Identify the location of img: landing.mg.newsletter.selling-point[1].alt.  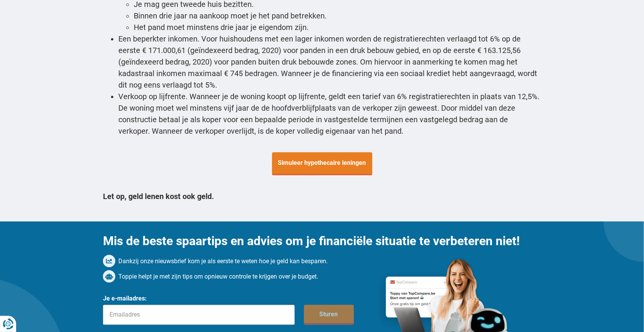
(109, 276).